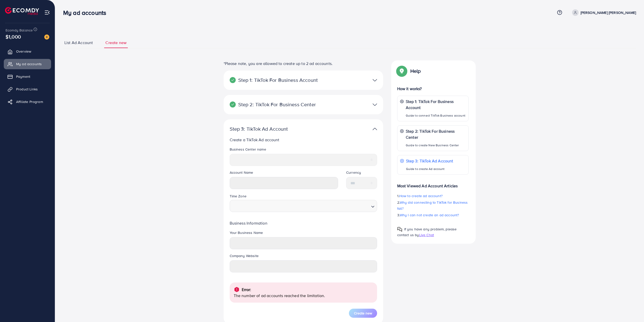 This screenshot has height=322, width=644. Describe the element at coordinates (23, 77) in the screenshot. I see `span: Payment` at that location.